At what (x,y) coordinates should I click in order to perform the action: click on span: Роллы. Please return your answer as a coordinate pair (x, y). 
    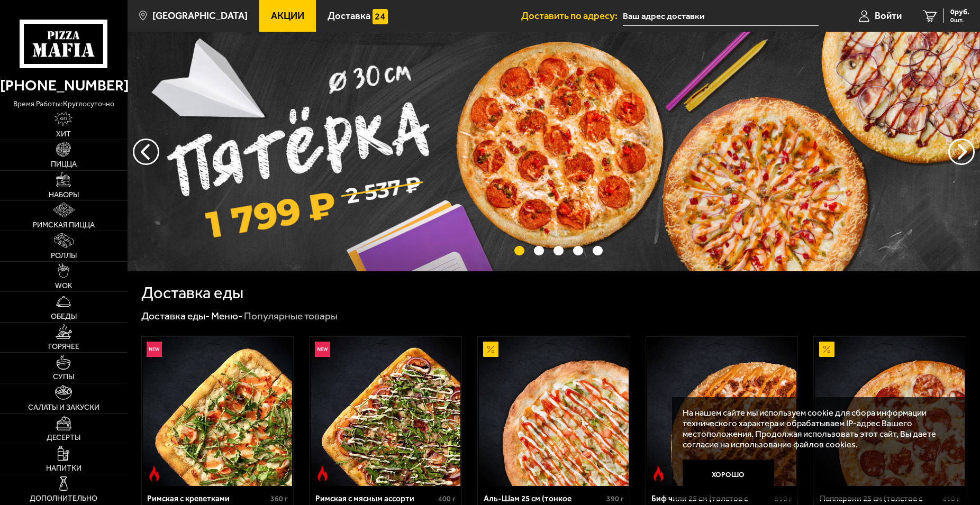
    Looking at the image, I should click on (64, 256).